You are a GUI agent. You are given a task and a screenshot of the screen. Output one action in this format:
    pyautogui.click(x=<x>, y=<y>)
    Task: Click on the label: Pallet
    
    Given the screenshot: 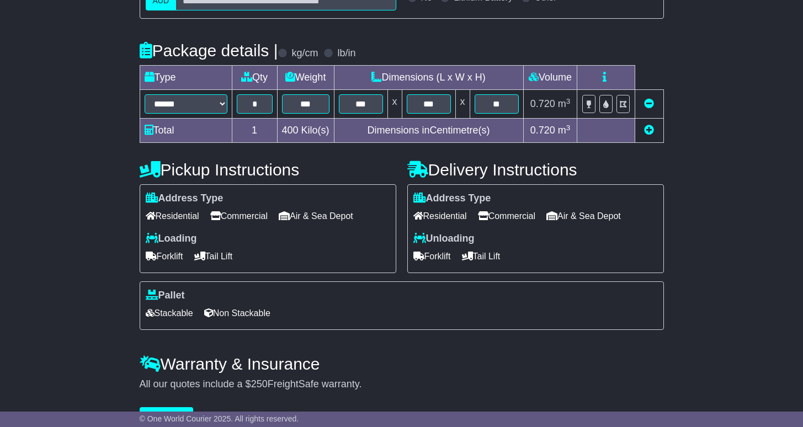 What is the action you would take?
    pyautogui.click(x=165, y=296)
    